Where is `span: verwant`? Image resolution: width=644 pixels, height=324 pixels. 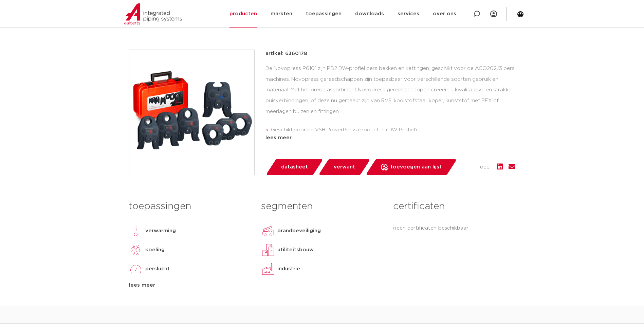
span: verwant is located at coordinates (344, 167).